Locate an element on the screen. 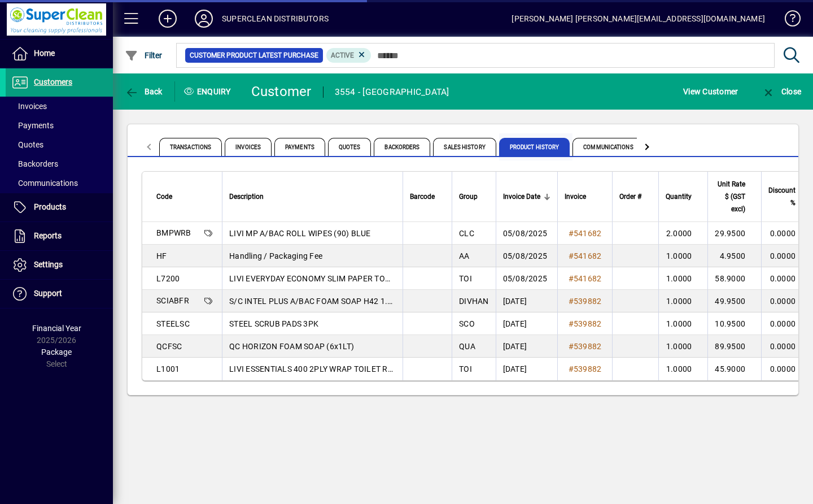  span: SCIABFR is located at coordinates (173, 301).